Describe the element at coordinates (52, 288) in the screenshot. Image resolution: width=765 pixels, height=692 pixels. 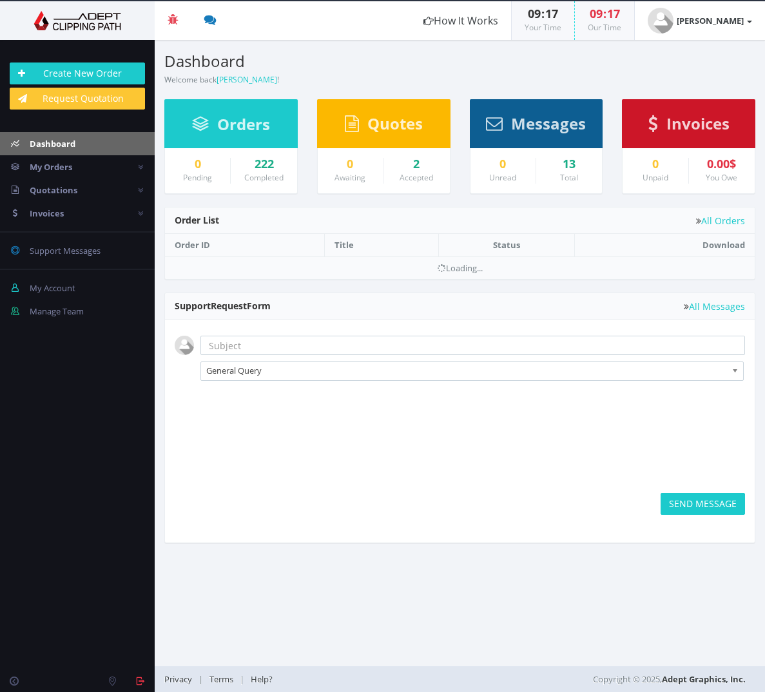
I see `span: My Account` at that location.